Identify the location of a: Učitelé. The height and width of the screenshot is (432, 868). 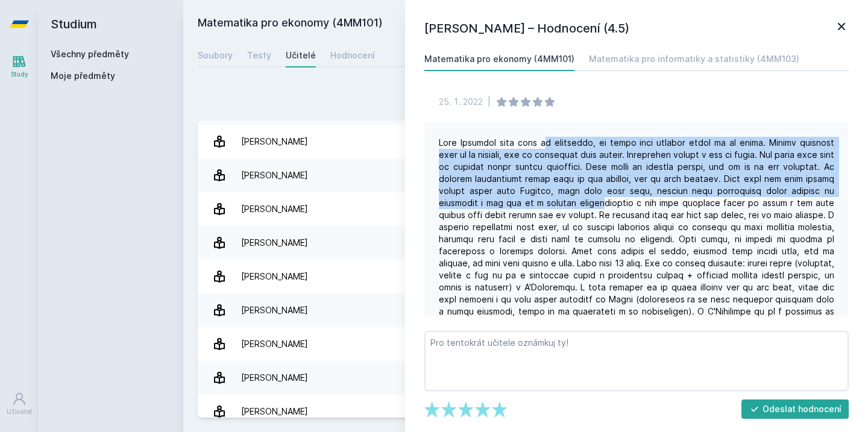
(301, 55).